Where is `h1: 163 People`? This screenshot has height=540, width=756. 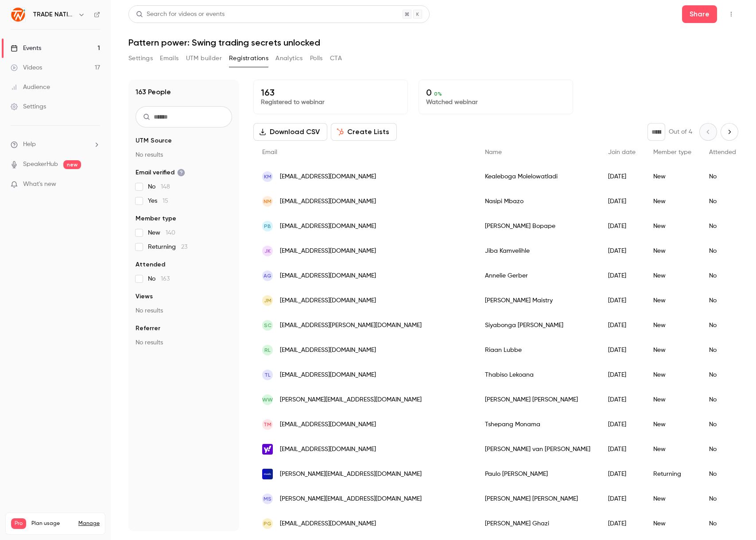
h1: 163 People is located at coordinates (153, 92).